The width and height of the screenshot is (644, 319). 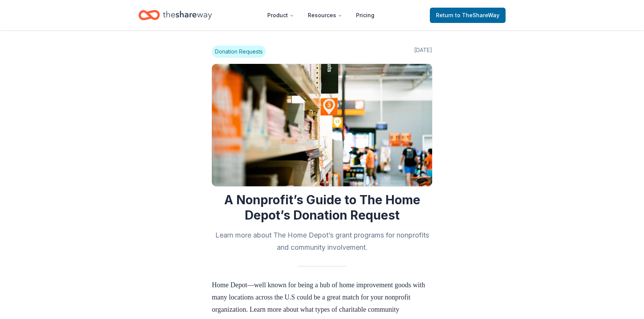 I want to click on nav: Main, so click(x=321, y=15).